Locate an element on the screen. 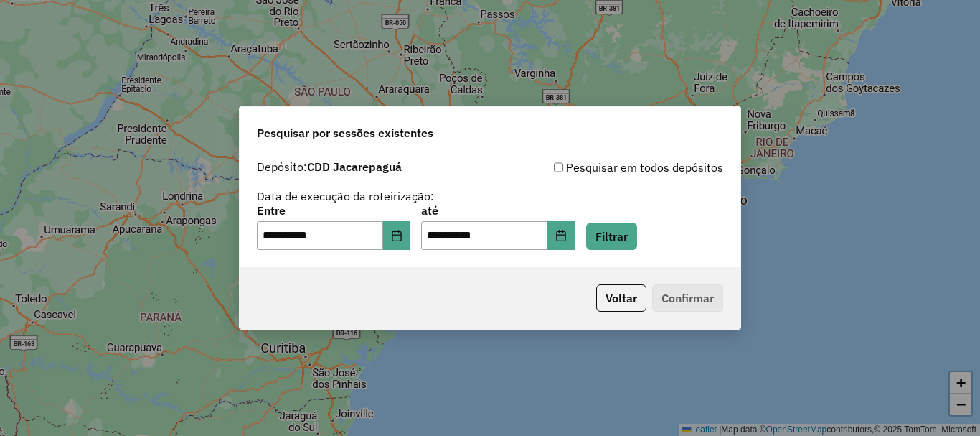 The height and width of the screenshot is (436, 980). div: Pesquisar em todos depósitos is located at coordinates (607, 167).